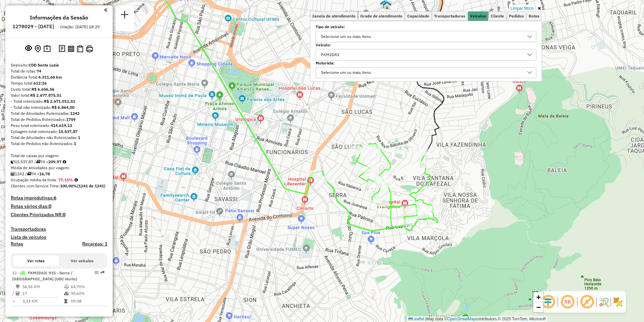  What do you see at coordinates (59, 198) in the screenshot?
I see `h4: Rotas improdutivas:` at bounding box center [59, 198].